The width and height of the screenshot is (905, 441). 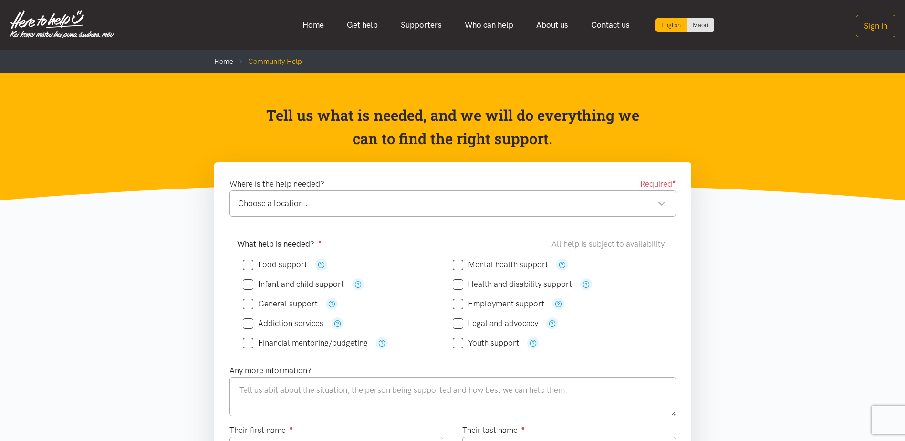 What do you see at coordinates (489, 25) in the screenshot?
I see `a: Who can help` at bounding box center [489, 25].